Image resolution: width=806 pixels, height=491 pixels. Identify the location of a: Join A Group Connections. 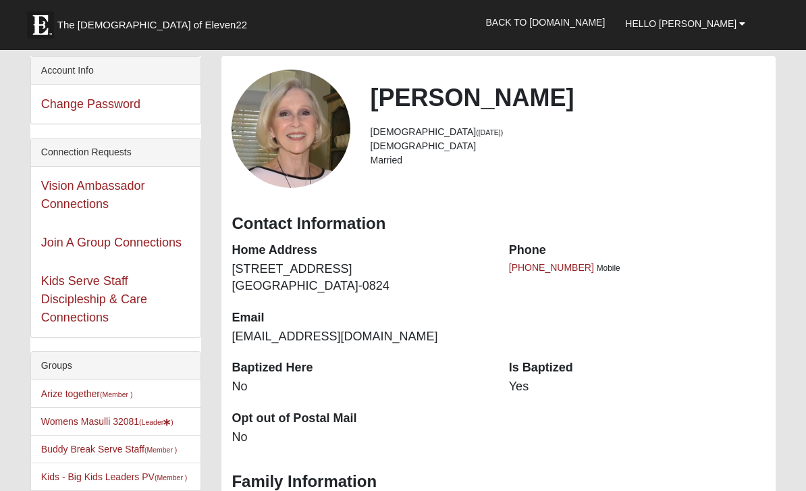
(111, 242).